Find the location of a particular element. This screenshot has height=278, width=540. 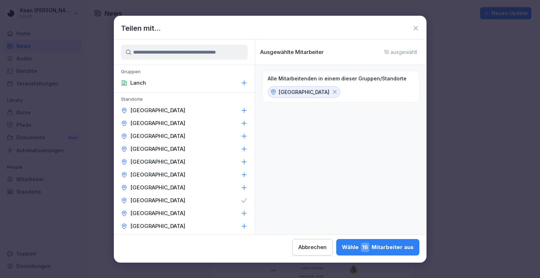

h1: Teilen mit... is located at coordinates (141, 28).